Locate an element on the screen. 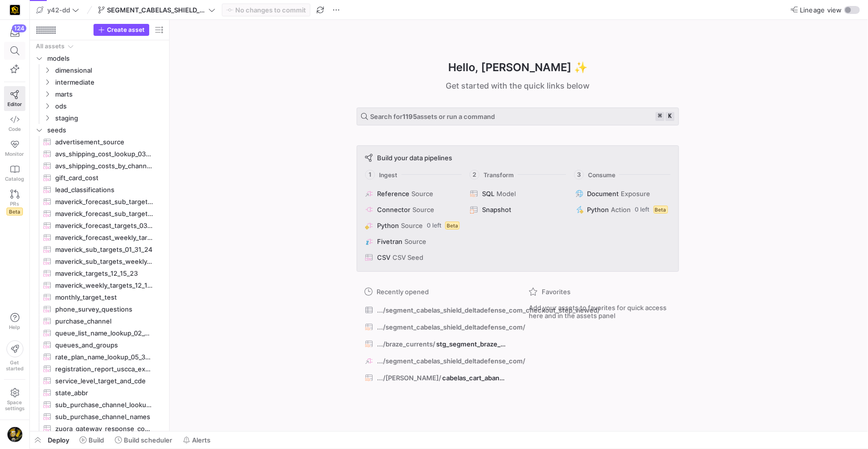  span: models is located at coordinates (106, 59).